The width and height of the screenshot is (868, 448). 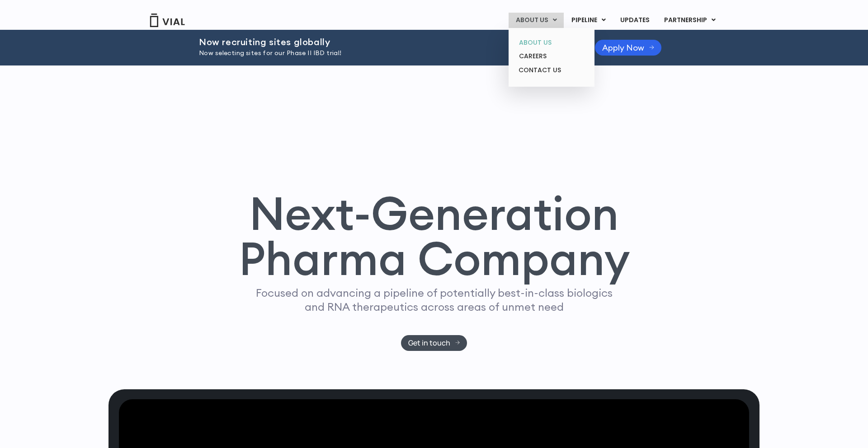 I want to click on h2: Now recruiting sites globally, so click(x=385, y=42).